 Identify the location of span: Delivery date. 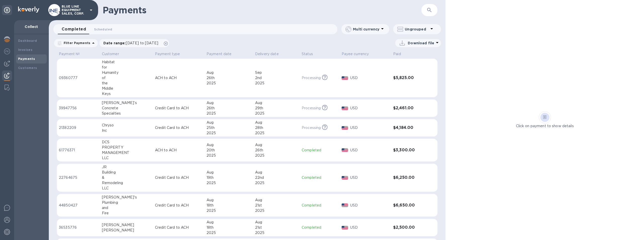
(270, 54).